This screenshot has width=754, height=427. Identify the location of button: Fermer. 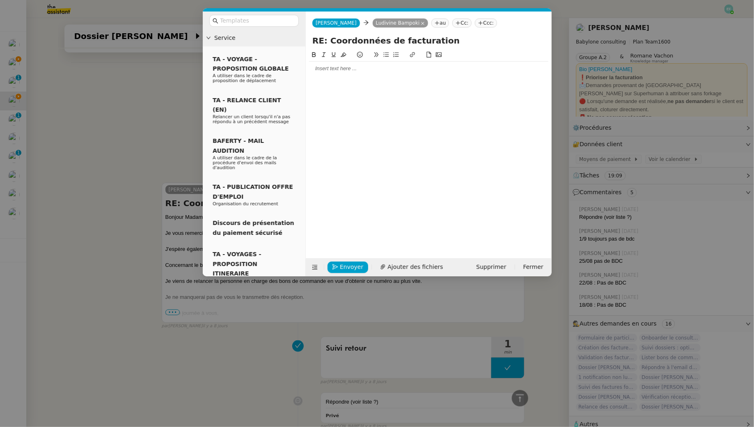
(533, 267).